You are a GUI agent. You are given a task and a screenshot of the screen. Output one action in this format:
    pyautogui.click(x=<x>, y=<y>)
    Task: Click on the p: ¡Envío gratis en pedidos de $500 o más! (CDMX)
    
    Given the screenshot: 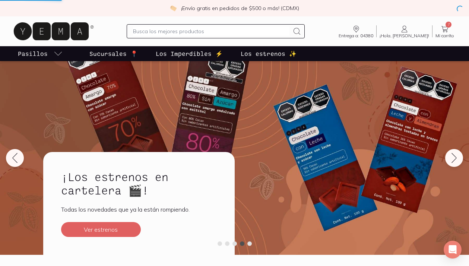 What is the action you would take?
    pyautogui.click(x=240, y=8)
    